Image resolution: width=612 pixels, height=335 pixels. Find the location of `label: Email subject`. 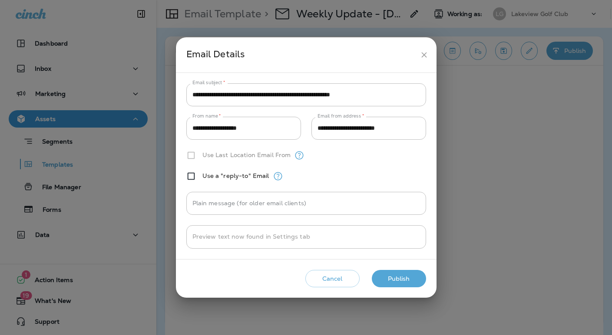

label: Email subject is located at coordinates (209, 83).